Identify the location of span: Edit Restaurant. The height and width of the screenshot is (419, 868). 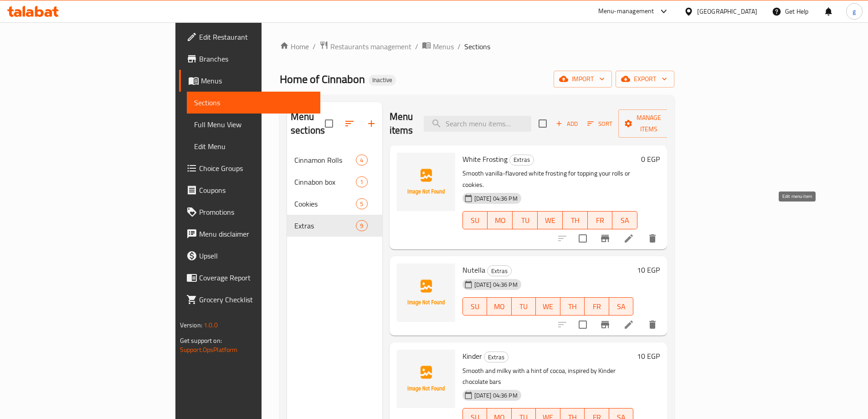
(256, 37).